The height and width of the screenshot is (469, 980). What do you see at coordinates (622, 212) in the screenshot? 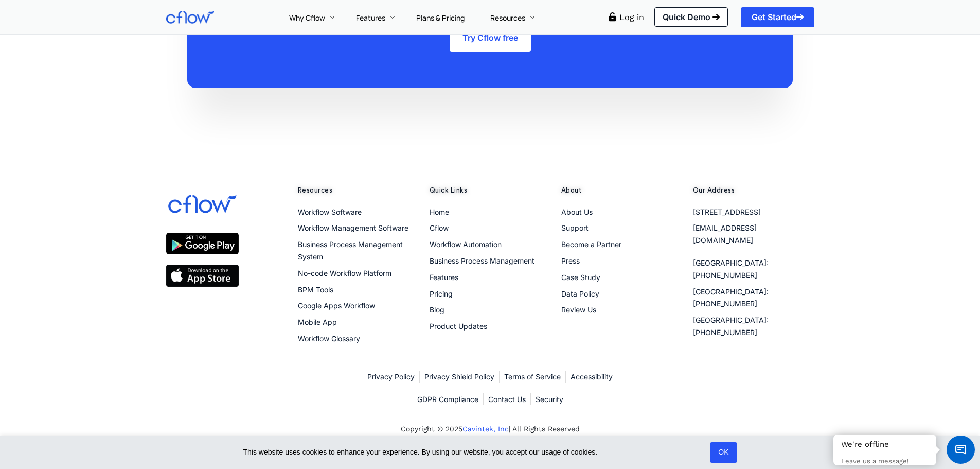
I see `a: About Us` at bounding box center [622, 212].